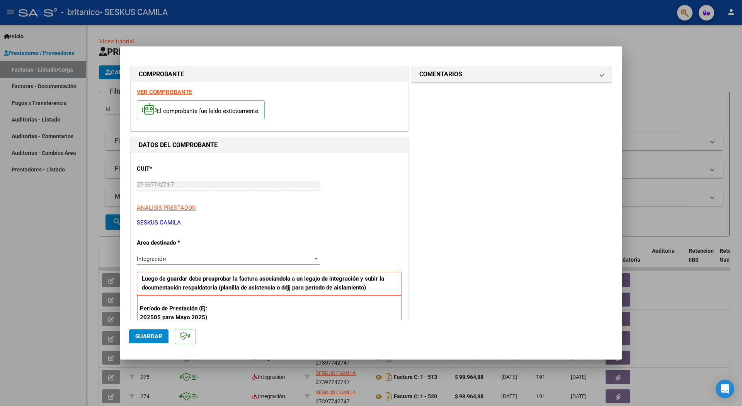  I want to click on strong: DATOS DEL COMPROBANTE, so click(178, 145).